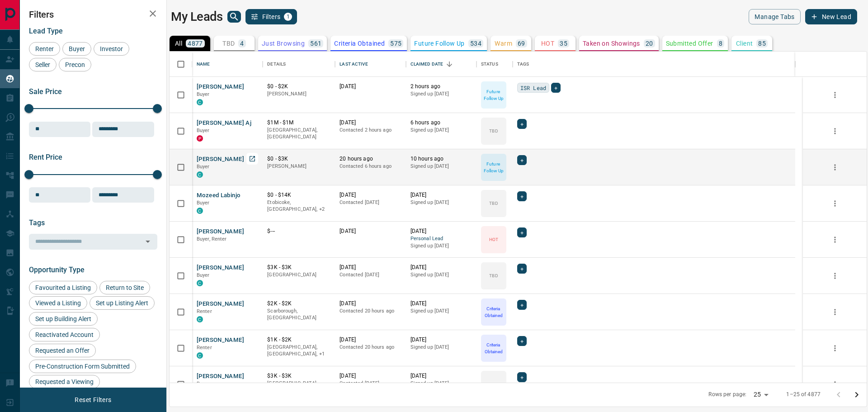  Describe the element at coordinates (441, 123) in the screenshot. I see `p: 6 hours ago` at that location.